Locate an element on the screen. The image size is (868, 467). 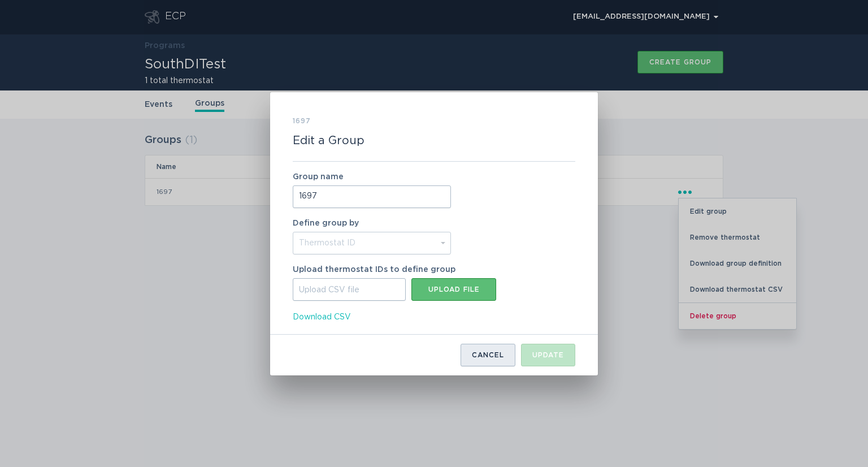
label: Upload thermostat IDs to define group is located at coordinates (374, 269).